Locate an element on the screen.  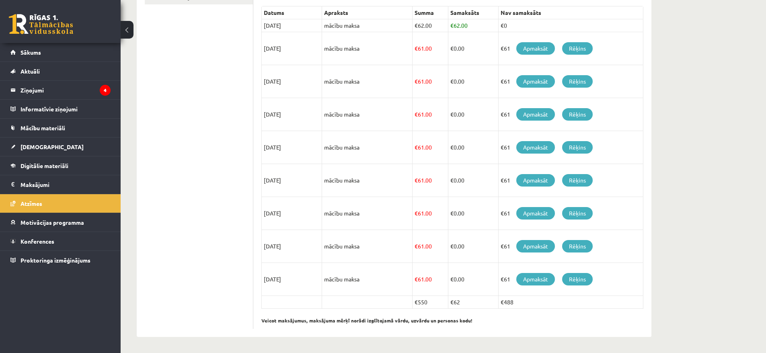
a: Maksājumi is located at coordinates (60, 184).